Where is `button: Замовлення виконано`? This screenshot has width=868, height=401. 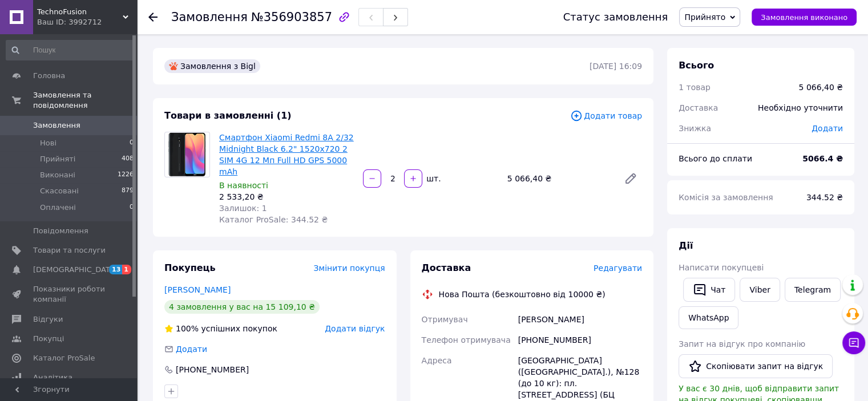
button: Замовлення виконано is located at coordinates (804, 17).